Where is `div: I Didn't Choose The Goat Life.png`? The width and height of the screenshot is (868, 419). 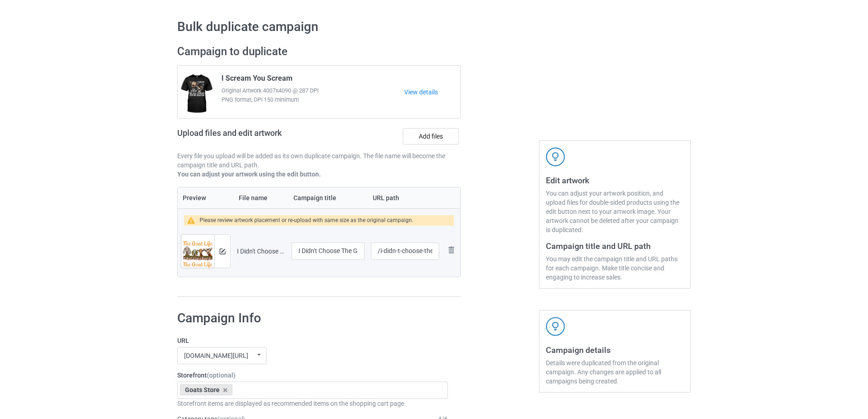 div: I Didn't Choose The Goat Life.png is located at coordinates (261, 251).